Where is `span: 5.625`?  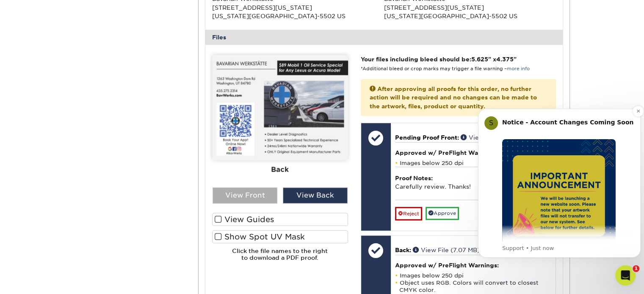 span: 5.625 is located at coordinates (480, 59).